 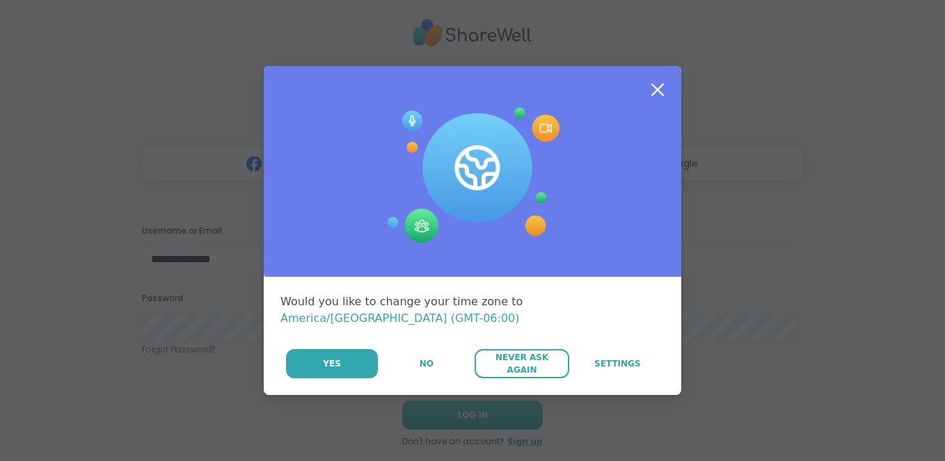 I want to click on button: Yes, so click(x=332, y=364).